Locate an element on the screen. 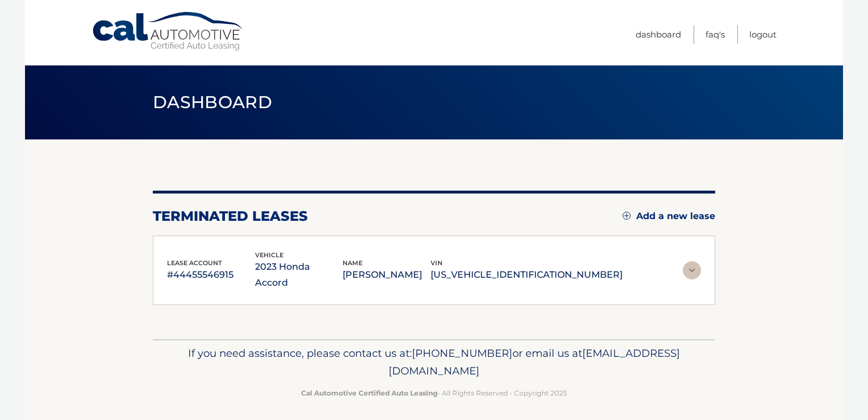 The height and width of the screenshot is (420, 868). p: If you need assistance, please contact us at: or email us at is located at coordinates (434, 362).